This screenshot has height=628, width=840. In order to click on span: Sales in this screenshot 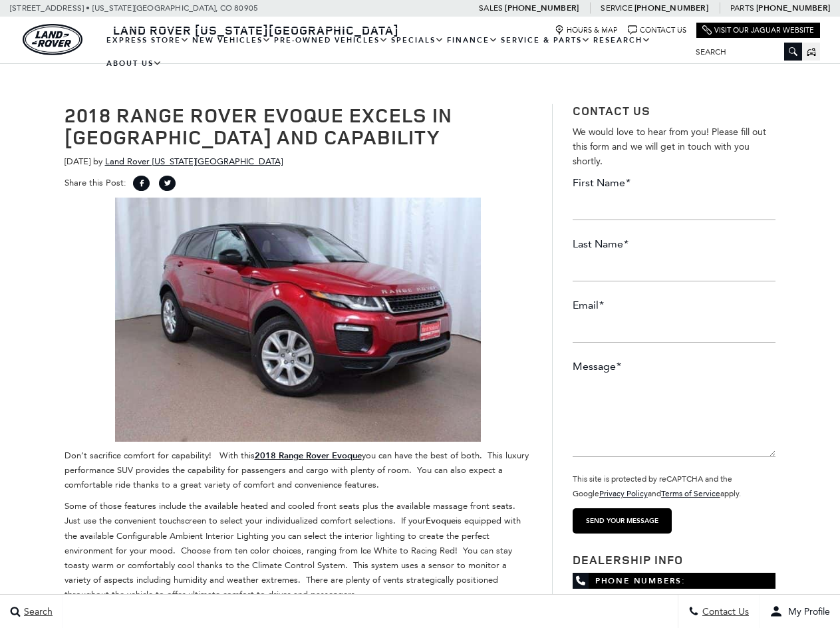, I will do `click(491, 8)`.